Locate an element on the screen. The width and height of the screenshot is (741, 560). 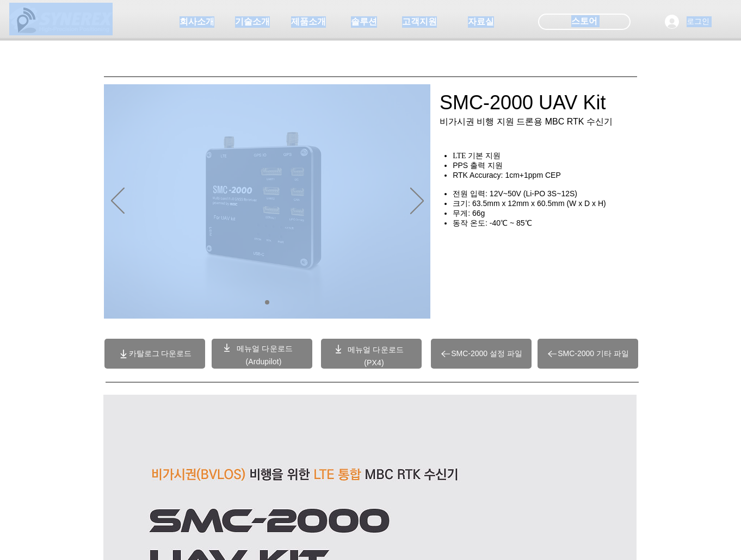
span: 크기: 63.5mm x 12mm x 60.5mm (W x D x H) is located at coordinates (529, 204).